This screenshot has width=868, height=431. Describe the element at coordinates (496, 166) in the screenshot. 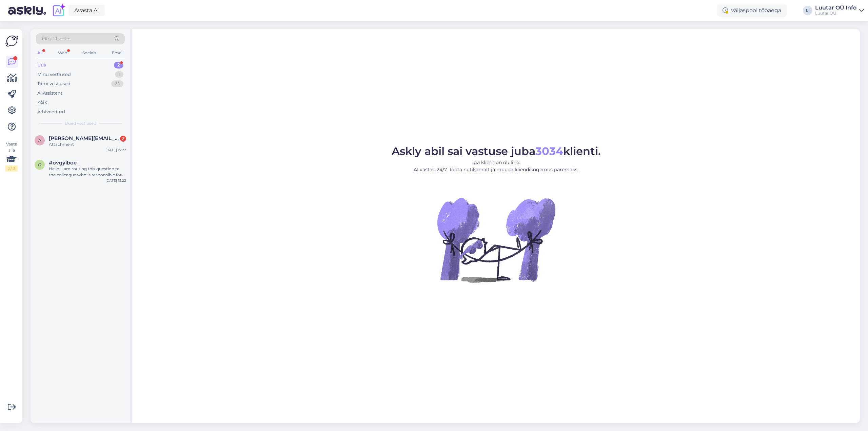

I see `p: Iga klient on oluline. AI vastab 24/7. Tööta nutikamalt ja muuda kliendikogemus paremaks.` at that location.